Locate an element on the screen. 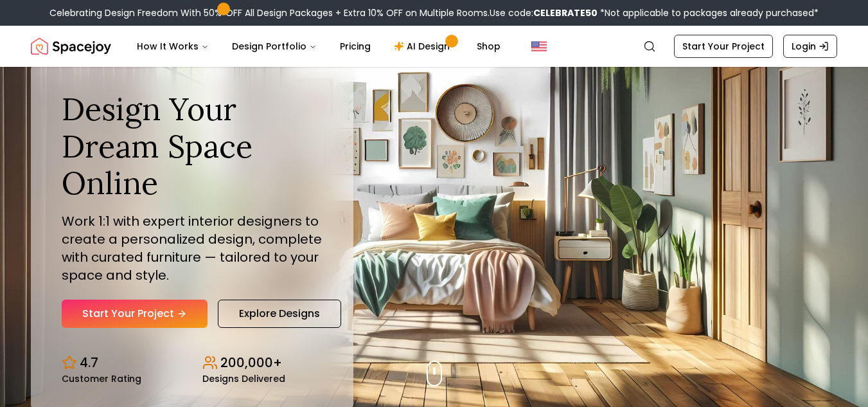 The height and width of the screenshot is (407, 868). b: CELEBRATE50 is located at coordinates (565, 13).